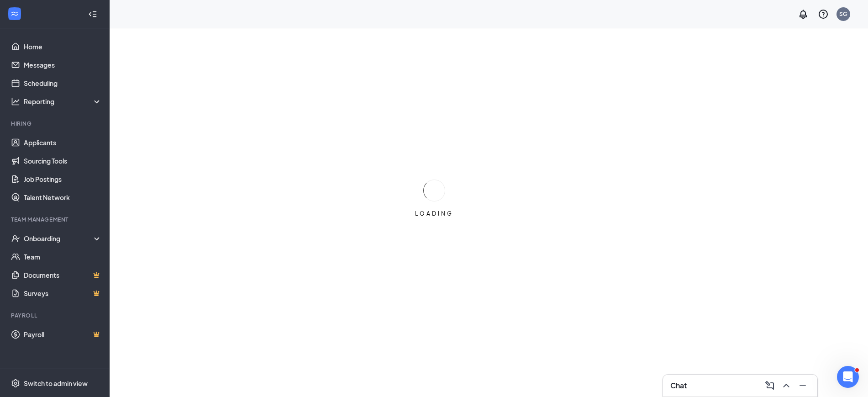 Image resolution: width=868 pixels, height=397 pixels. Describe the element at coordinates (16, 102) in the screenshot. I see `svg: Analysis` at that location.